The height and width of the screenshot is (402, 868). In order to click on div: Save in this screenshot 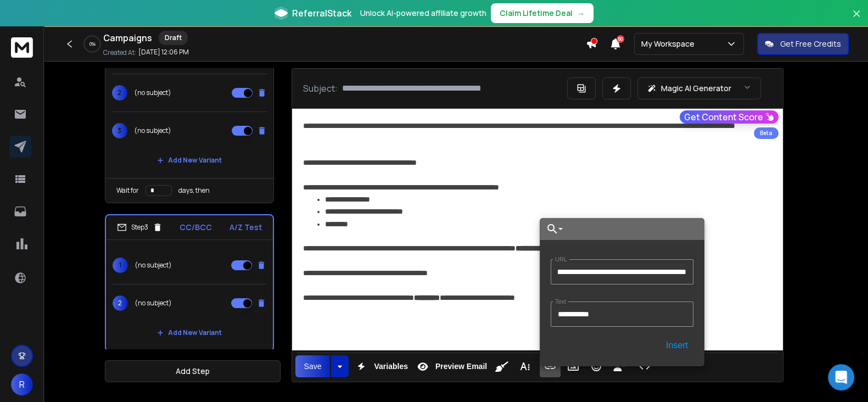, I will do `click(313, 366)`.